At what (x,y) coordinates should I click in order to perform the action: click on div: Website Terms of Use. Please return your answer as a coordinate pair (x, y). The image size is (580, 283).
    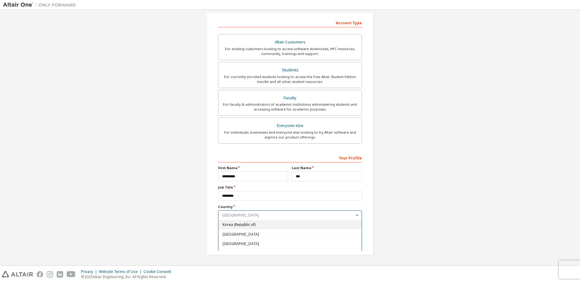
    Looking at the image, I should click on (121, 271).